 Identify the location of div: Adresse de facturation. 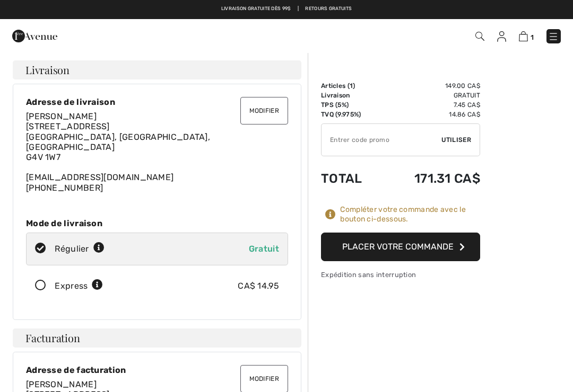
(157, 370).